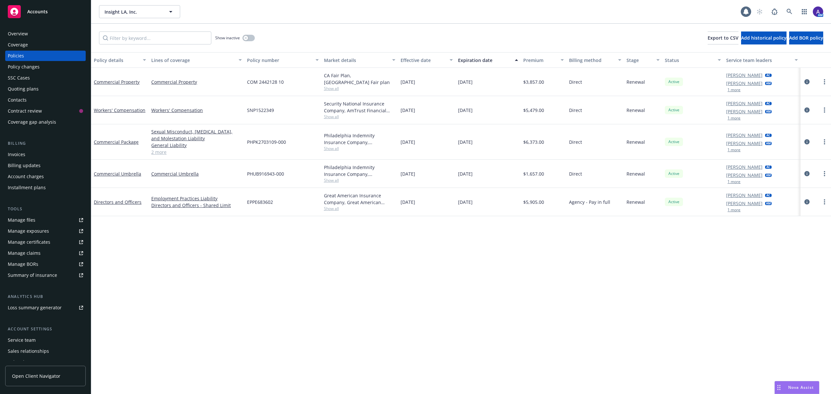  Describe the element at coordinates (762, 60) in the screenshot. I see `button: Service team leaders` at that location.